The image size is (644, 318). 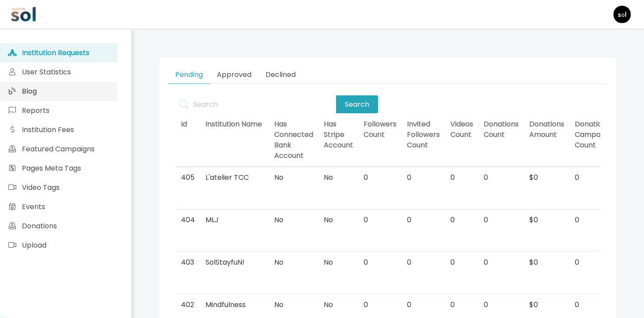 I want to click on span: Featured Campaigns, so click(x=58, y=149).